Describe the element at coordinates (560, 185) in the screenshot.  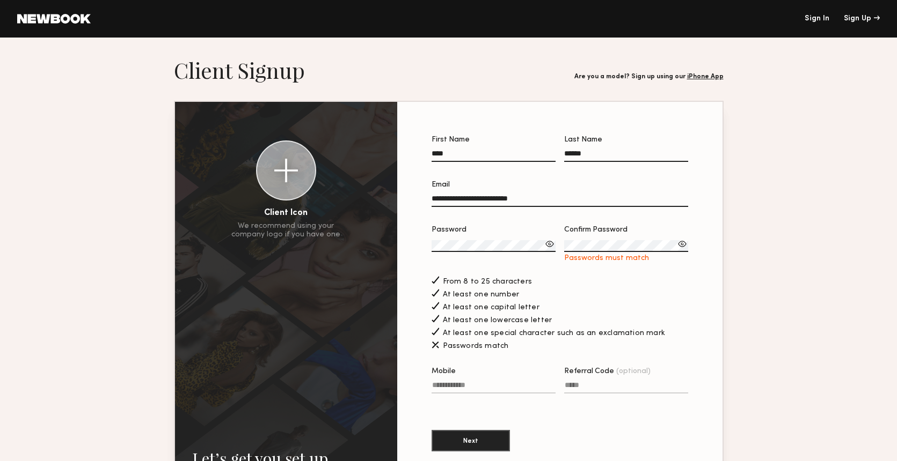
I see `div: Email` at that location.